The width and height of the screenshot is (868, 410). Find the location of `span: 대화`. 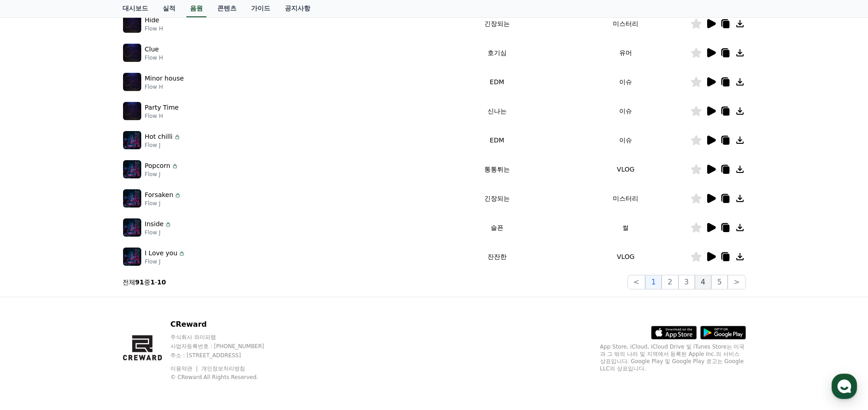

span: 대화 is located at coordinates (89, 307).